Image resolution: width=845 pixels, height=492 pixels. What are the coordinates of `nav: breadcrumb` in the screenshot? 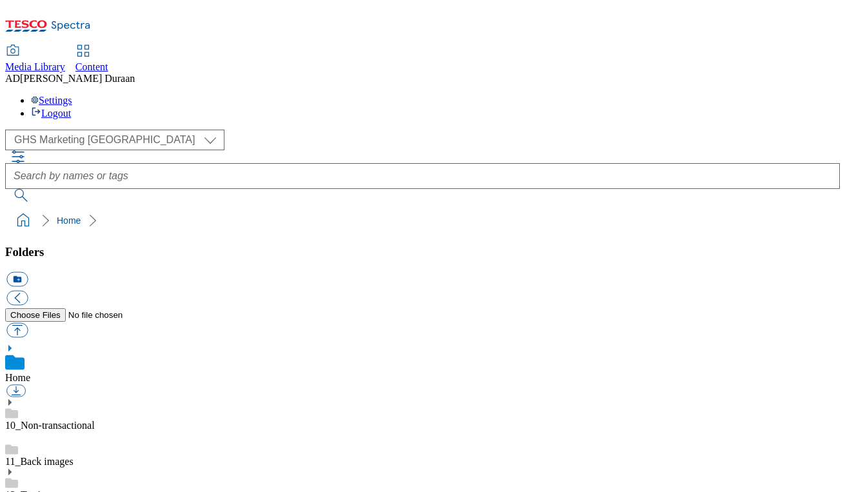 It's located at (423, 221).